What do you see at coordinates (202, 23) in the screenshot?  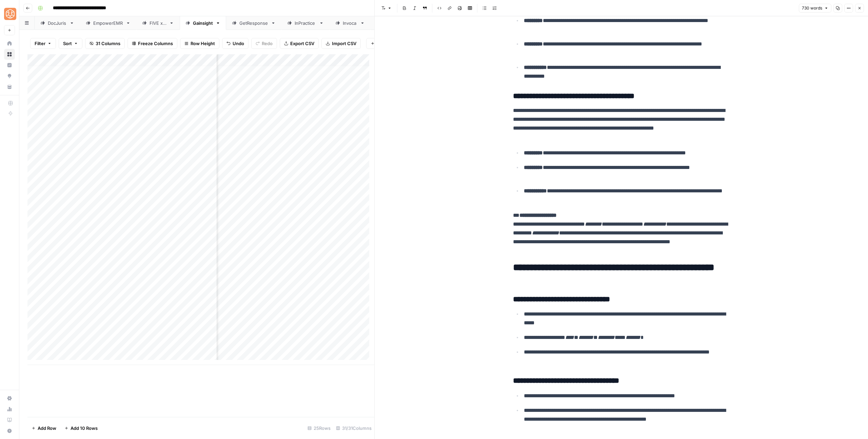 I see `a: Gainsight` at bounding box center [202, 23].